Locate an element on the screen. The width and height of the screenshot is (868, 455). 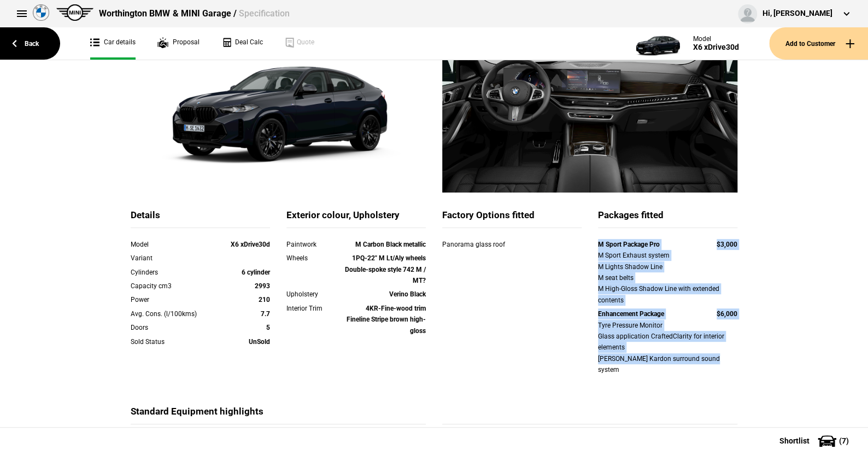
div: Factory Options fitted is located at coordinates (512, 218).